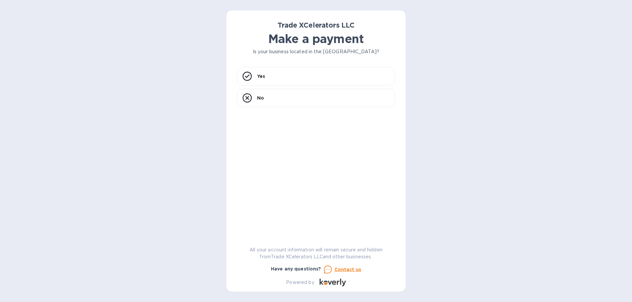 This screenshot has height=302, width=632. What do you see at coordinates (316, 39) in the screenshot?
I see `h1: Make a payment` at bounding box center [316, 39].